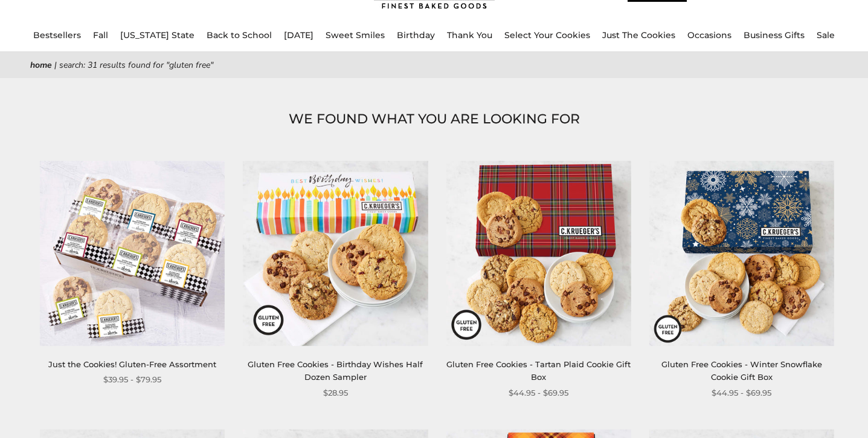 This screenshot has height=438, width=868. What do you see at coordinates (355, 35) in the screenshot?
I see `a: Sweet Smiles` at bounding box center [355, 35].